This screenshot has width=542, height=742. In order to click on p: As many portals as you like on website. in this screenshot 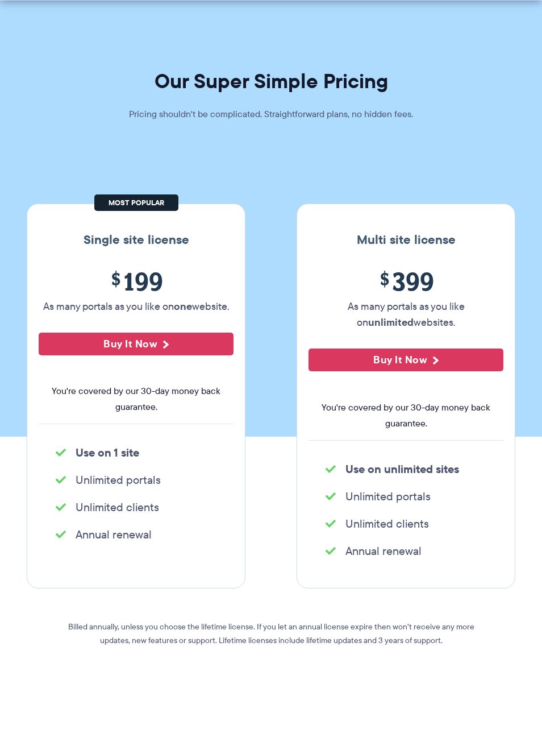, I will do `click(136, 306)`.